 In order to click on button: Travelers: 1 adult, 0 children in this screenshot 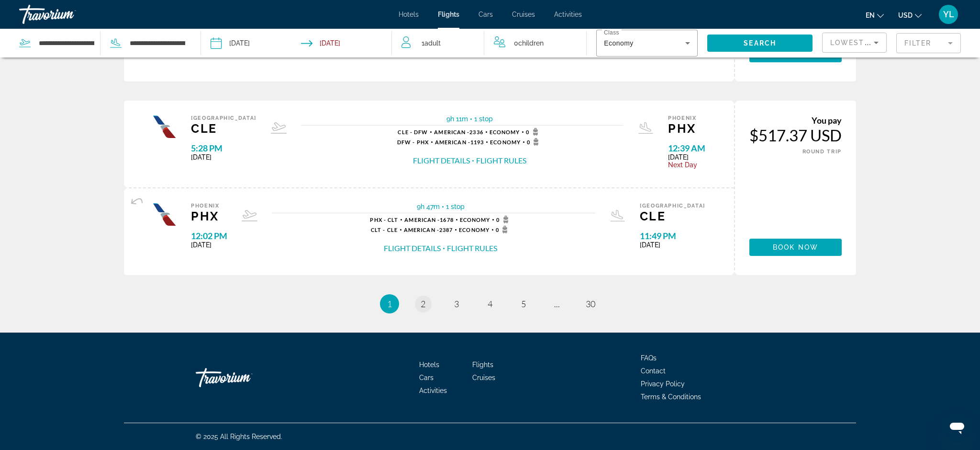, I will do `click(489, 43)`.